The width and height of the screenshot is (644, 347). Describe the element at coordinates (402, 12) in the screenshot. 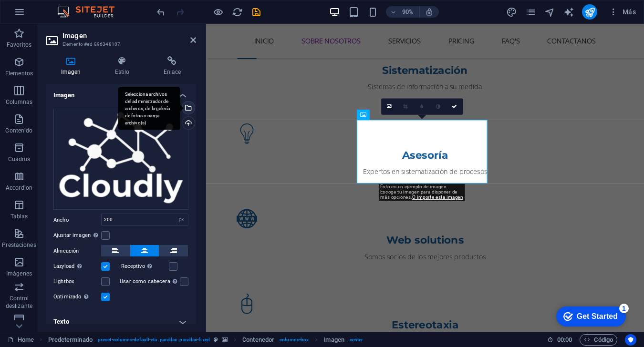

I see `button: 90%` at that location.